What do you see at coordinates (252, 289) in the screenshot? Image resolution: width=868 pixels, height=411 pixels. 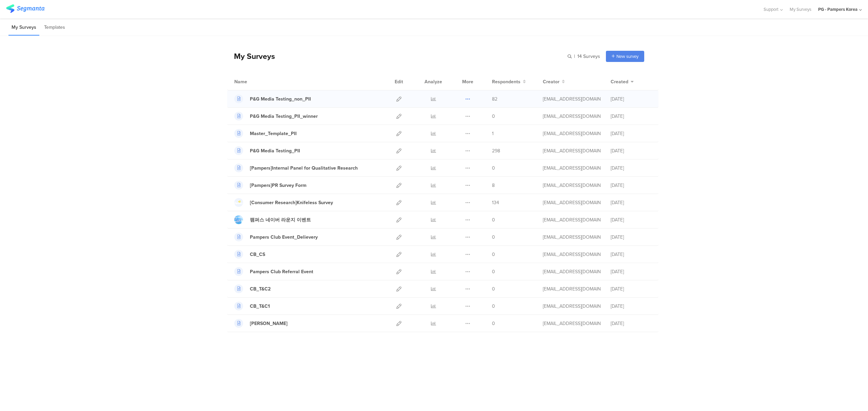 I see `a: CB_T&C2` at bounding box center [252, 289].